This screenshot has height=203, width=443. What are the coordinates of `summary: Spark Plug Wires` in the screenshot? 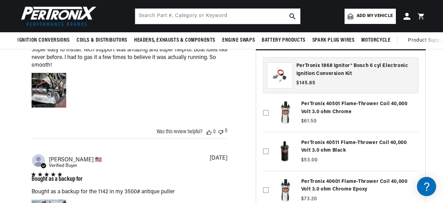 It's located at (334, 40).